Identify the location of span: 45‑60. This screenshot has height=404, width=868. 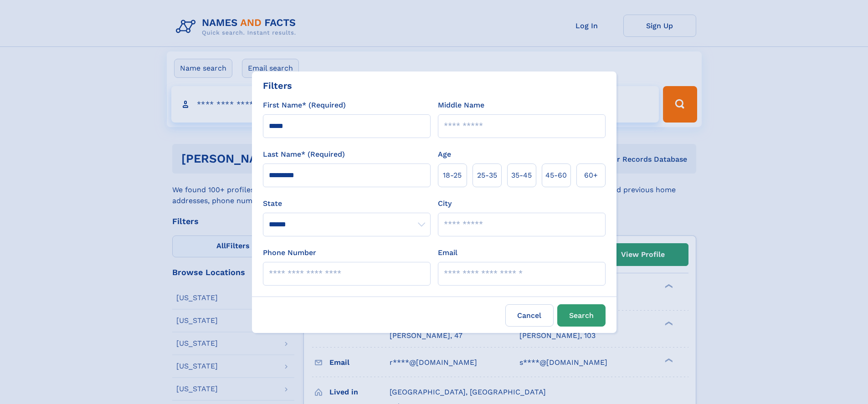
(556, 176).